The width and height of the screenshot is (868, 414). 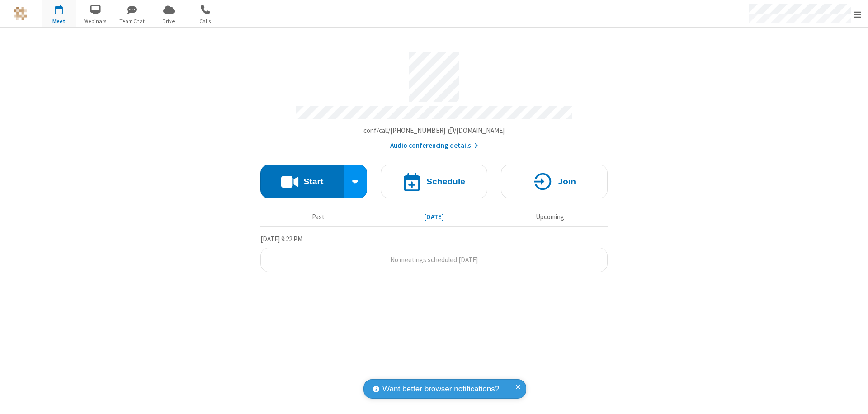 I want to click on h4: Join, so click(x=567, y=182).